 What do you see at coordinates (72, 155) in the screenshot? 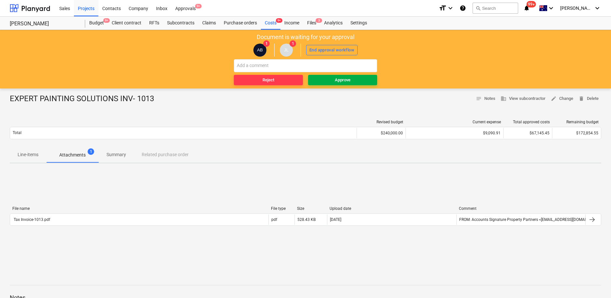
I see `p: Attachments` at bounding box center [72, 155].